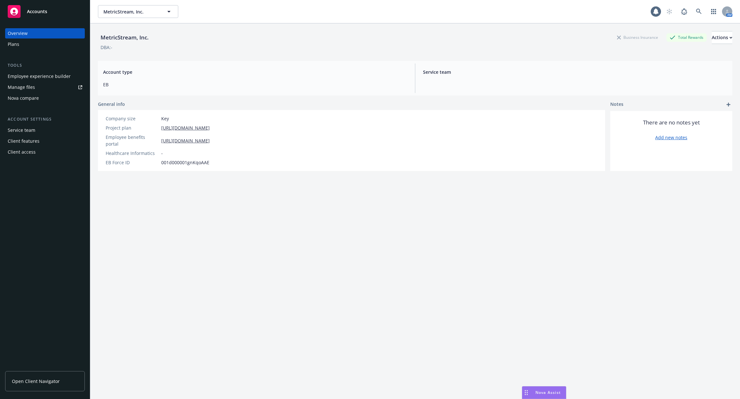  What do you see at coordinates (106, 47) in the screenshot?
I see `div: DBA: -` at bounding box center [106, 47].